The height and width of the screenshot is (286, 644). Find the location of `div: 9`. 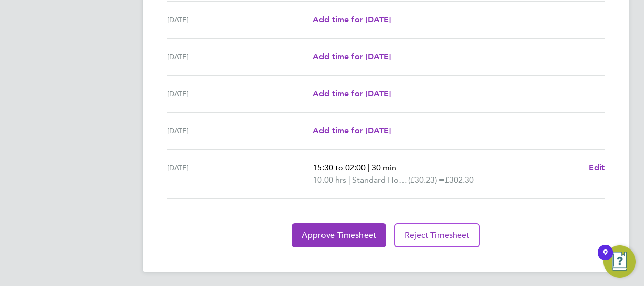

div: 9 is located at coordinates (605, 259).